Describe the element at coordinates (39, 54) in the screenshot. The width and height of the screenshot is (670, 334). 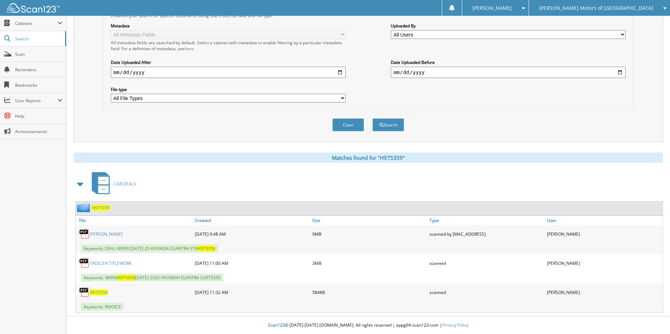
I see `span: Scan` at that location.